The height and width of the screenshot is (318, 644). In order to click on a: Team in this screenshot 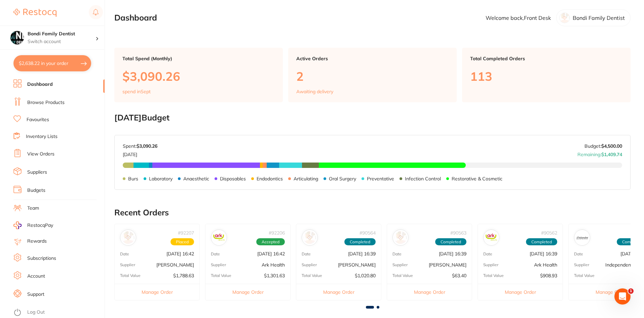, I will do `click(33, 209)`.